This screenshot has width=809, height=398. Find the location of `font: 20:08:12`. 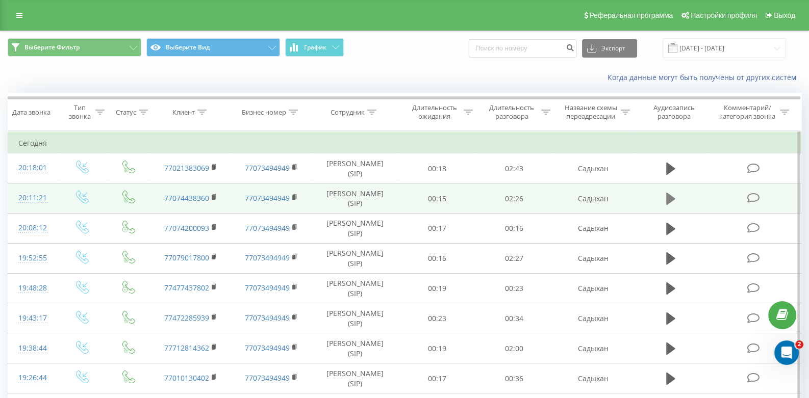

font: 20:08:12 is located at coordinates (33, 227).